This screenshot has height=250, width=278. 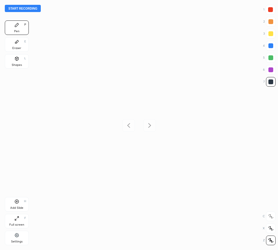 I want to click on div: F, so click(x=25, y=218).